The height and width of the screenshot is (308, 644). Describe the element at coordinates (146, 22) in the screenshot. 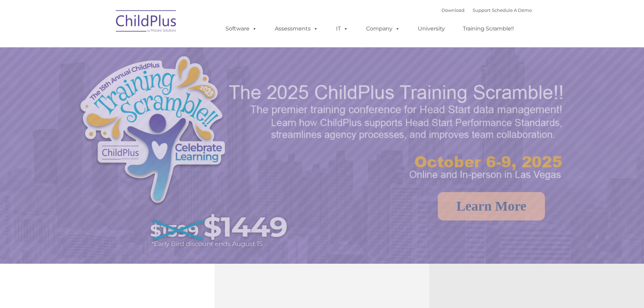

I see `img: ChildPlus by Procare Solutions` at that location.